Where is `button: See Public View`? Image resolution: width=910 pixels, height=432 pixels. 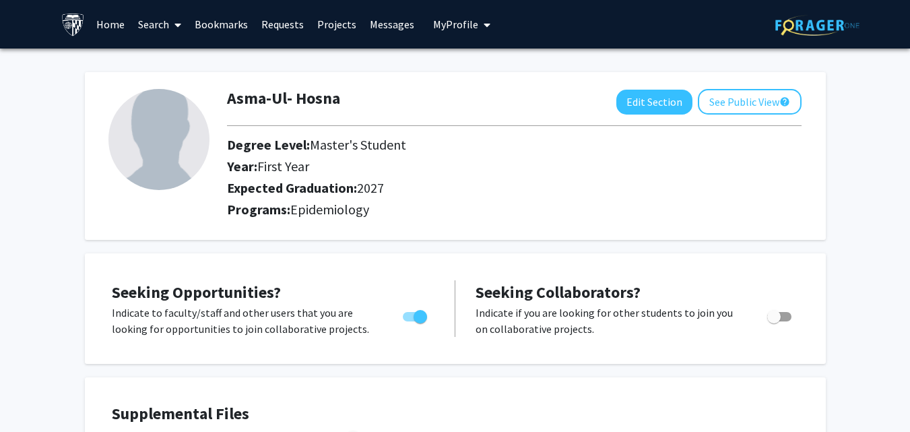 button: See Public View is located at coordinates (750, 102).